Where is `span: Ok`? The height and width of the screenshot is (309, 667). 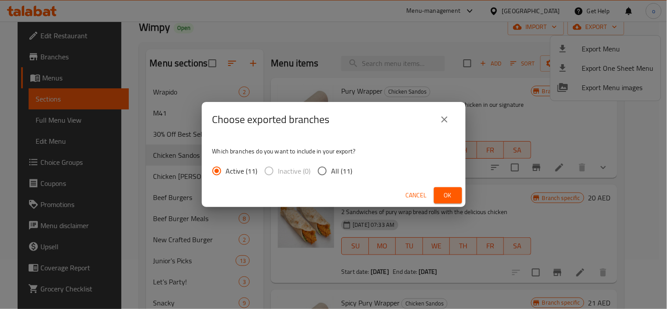 span: Ok is located at coordinates (448, 195).